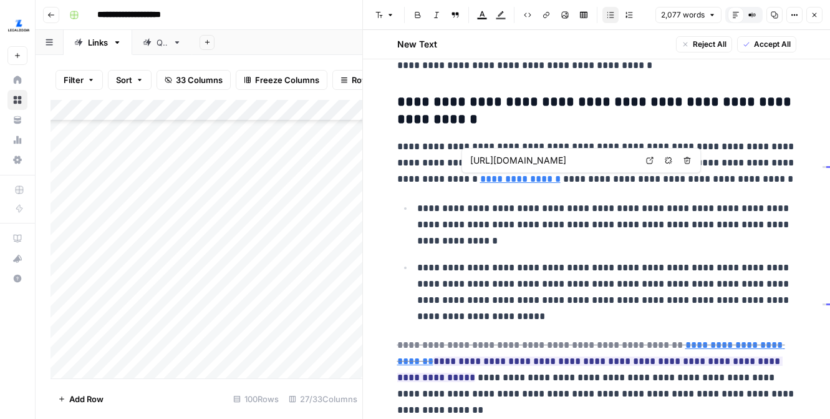 This screenshot has width=830, height=419. What do you see at coordinates (193, 80) in the screenshot?
I see `button: 33 Columns` at bounding box center [193, 80].